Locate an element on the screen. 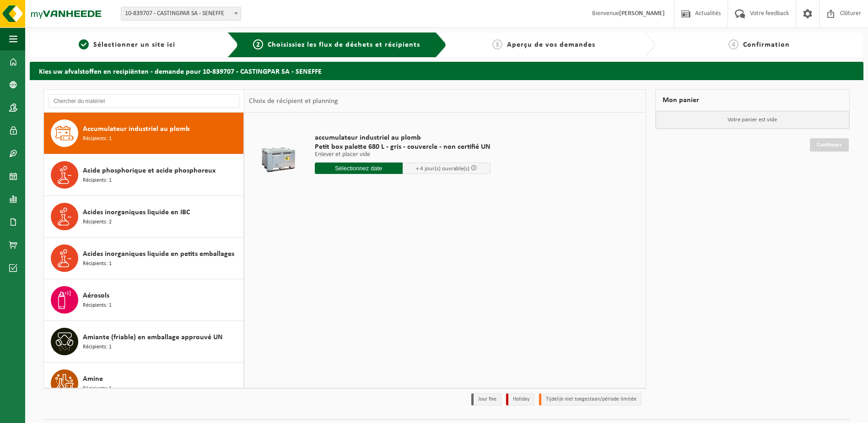 Image resolution: width=868 pixels, height=423 pixels. span: + 4 jour(s) ouvrable(s) is located at coordinates (442, 168).